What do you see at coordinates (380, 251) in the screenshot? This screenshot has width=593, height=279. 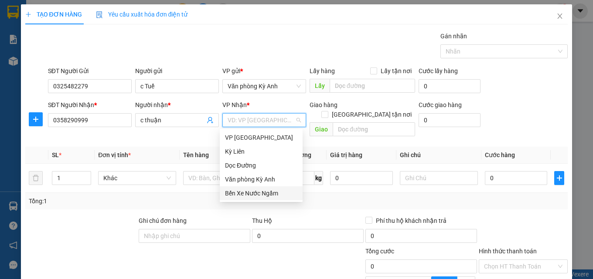 I see `span: Tổng cước` at bounding box center [380, 251].